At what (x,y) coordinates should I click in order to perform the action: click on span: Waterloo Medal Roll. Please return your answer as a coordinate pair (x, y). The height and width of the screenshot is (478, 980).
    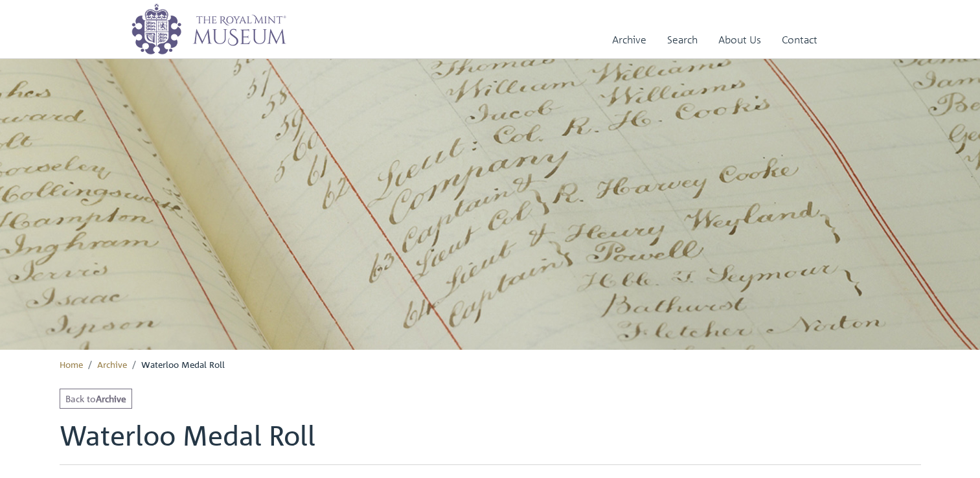
    Looking at the image, I should click on (183, 364).